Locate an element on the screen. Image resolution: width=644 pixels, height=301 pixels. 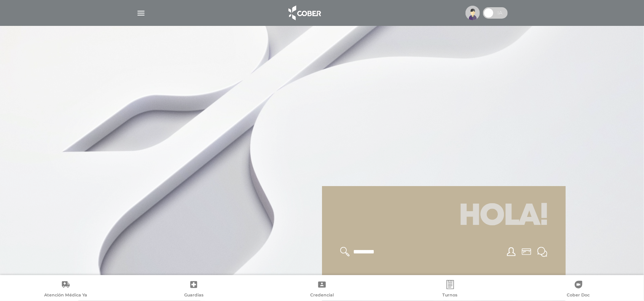
span: Cober Doc is located at coordinates (578, 296).